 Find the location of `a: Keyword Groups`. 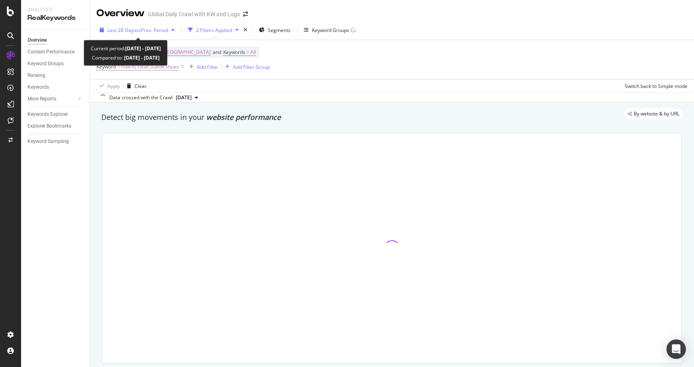

a: Keyword Groups is located at coordinates (55, 64).